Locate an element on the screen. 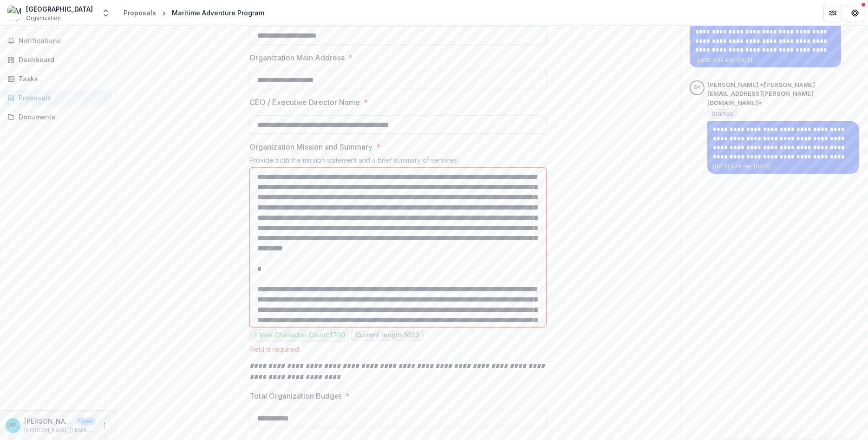 This screenshot has height=440, width=868. p: Organization Mission and Summary is located at coordinates (311, 147).